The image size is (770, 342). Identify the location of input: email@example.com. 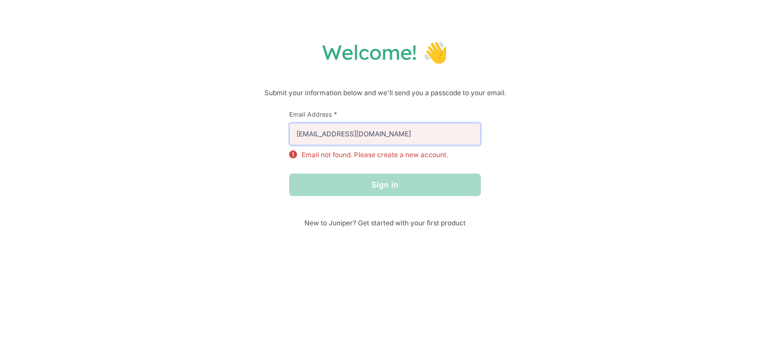
(385, 134).